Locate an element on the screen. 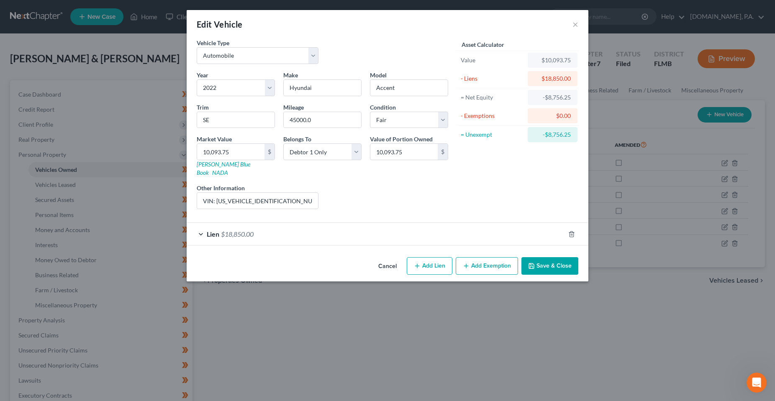 This screenshot has height=401, width=775. div: = Net Equity is located at coordinates (492, 97).